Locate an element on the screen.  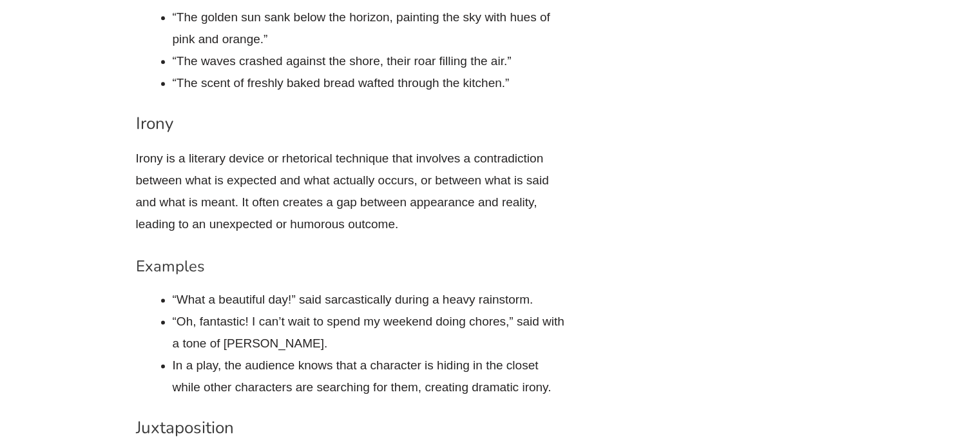
h3: Irony is located at coordinates (352, 124).